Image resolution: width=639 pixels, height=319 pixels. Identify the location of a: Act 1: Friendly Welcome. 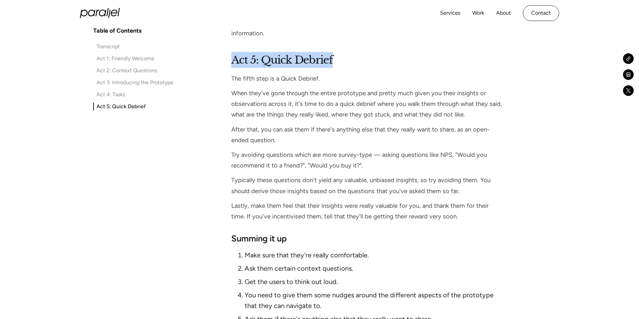
(133, 59).